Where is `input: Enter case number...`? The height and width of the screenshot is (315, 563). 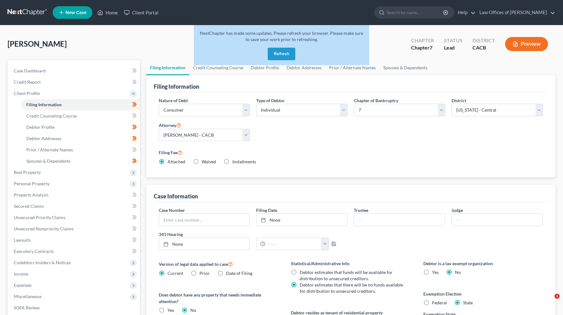 input: Enter case number... is located at coordinates (205, 220).